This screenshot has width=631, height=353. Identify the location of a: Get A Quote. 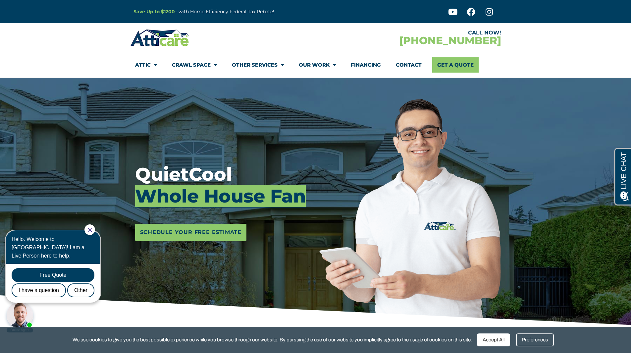
(456, 65).